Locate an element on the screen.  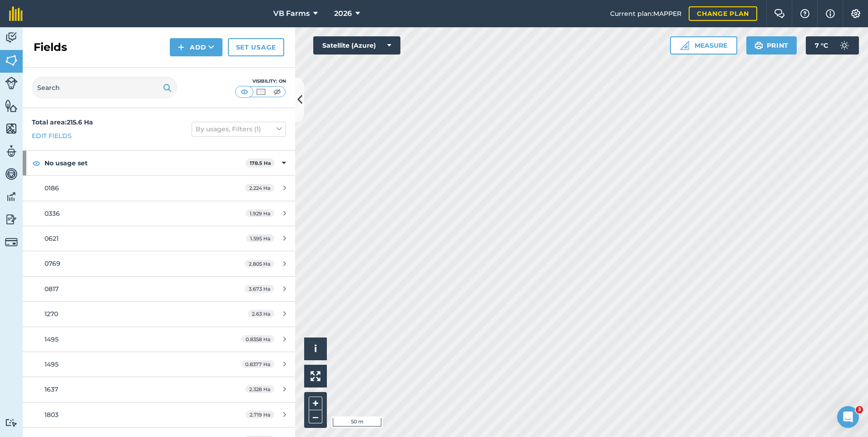
button: Satellite (Azure) is located at coordinates (357, 46).